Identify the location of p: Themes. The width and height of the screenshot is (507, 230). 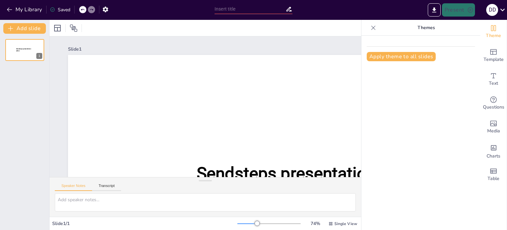
(427, 28).